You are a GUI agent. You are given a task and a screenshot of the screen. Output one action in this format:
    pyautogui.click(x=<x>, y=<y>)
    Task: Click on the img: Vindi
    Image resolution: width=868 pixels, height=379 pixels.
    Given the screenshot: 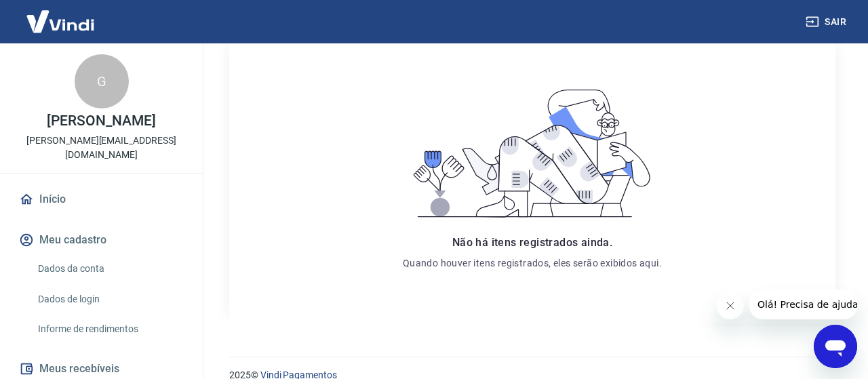 What is the action you would take?
    pyautogui.click(x=60, y=21)
    